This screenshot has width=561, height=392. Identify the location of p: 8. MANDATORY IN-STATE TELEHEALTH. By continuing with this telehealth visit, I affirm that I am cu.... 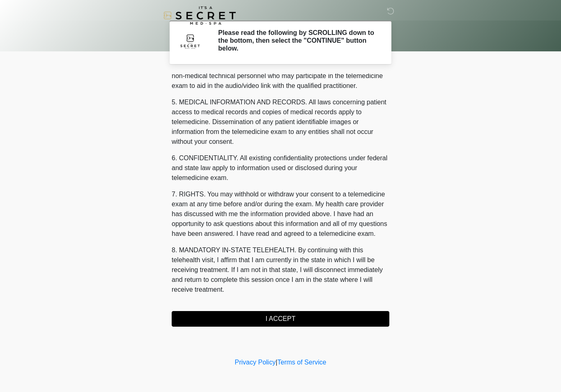
(280, 270).